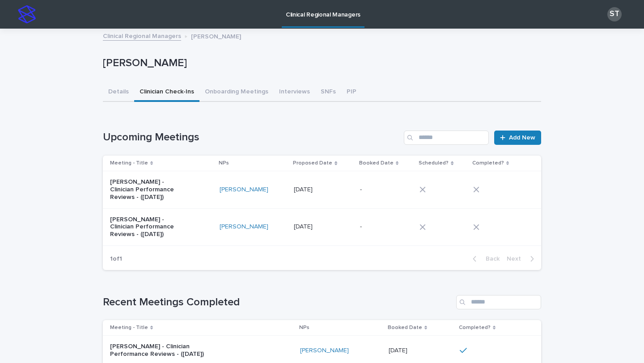  What do you see at coordinates (313, 164) in the screenshot?
I see `p: Proposed Date` at bounding box center [313, 164].